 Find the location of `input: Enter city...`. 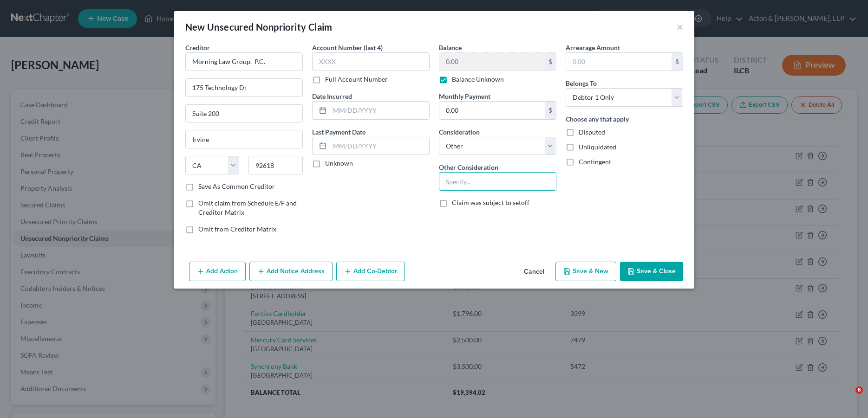

input: Enter city... is located at coordinates (244, 139).